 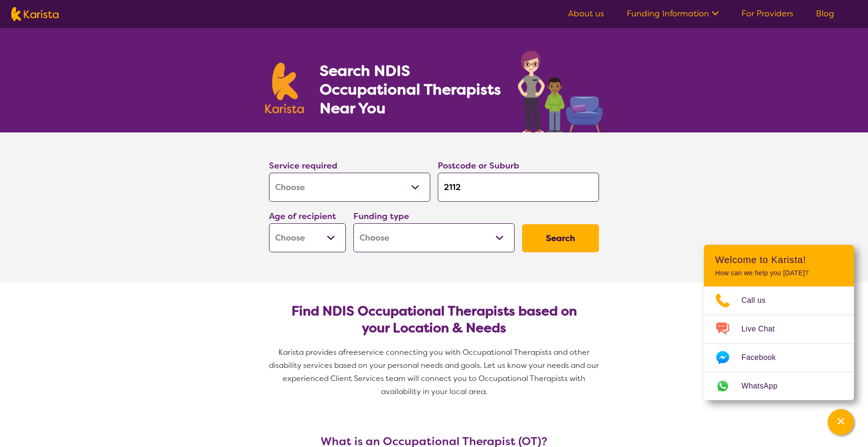 I want to click on span: WhatsApp, so click(x=765, y=386).